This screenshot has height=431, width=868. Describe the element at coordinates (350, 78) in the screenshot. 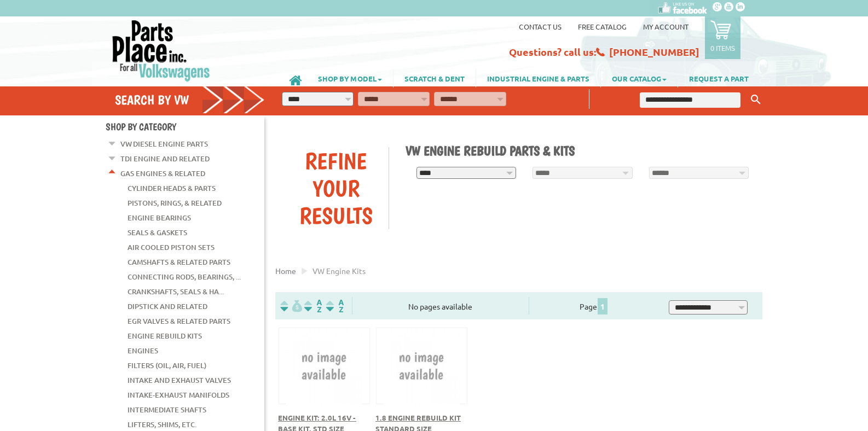

I see `a: SHOP BY MODEL` at that location.